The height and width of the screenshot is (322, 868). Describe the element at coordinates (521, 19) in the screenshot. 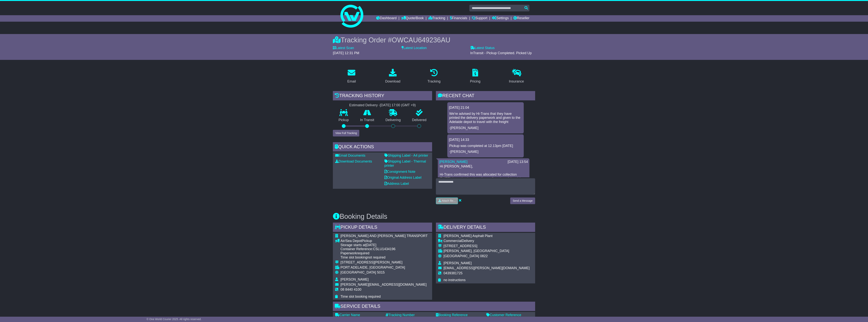

I see `a: Reseller` at that location.